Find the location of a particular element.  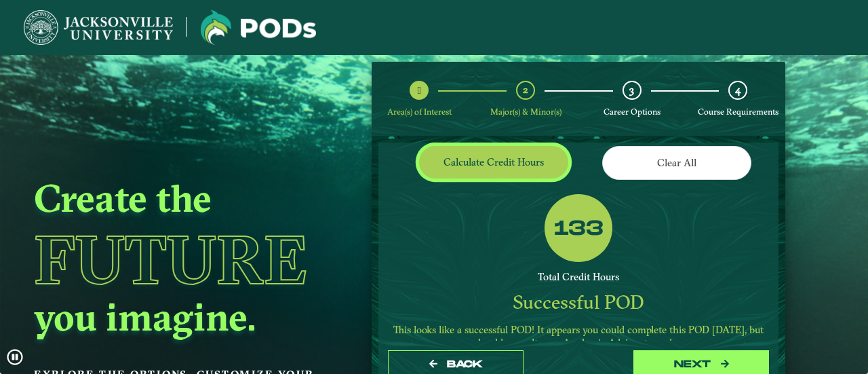

span: Major(s) & Minor(s) is located at coordinates (526, 111).